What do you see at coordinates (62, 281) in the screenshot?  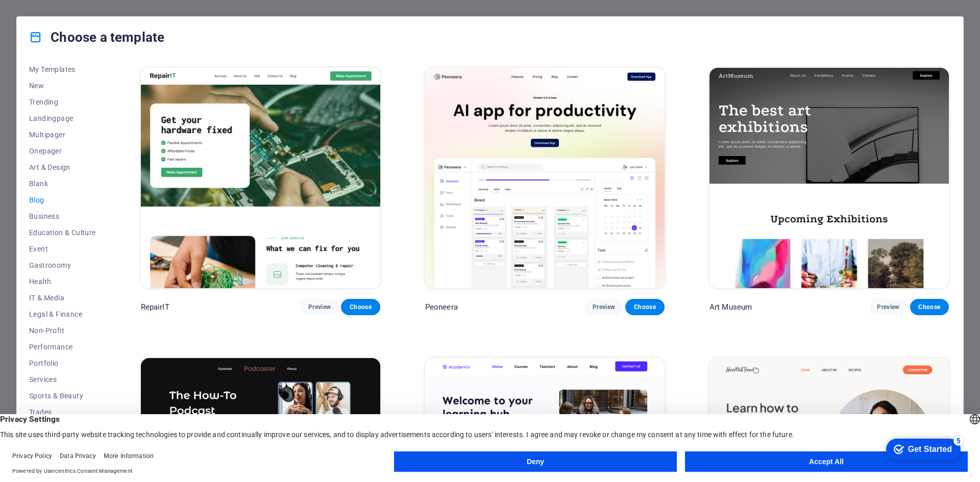 I see `span: Health` at bounding box center [62, 281].